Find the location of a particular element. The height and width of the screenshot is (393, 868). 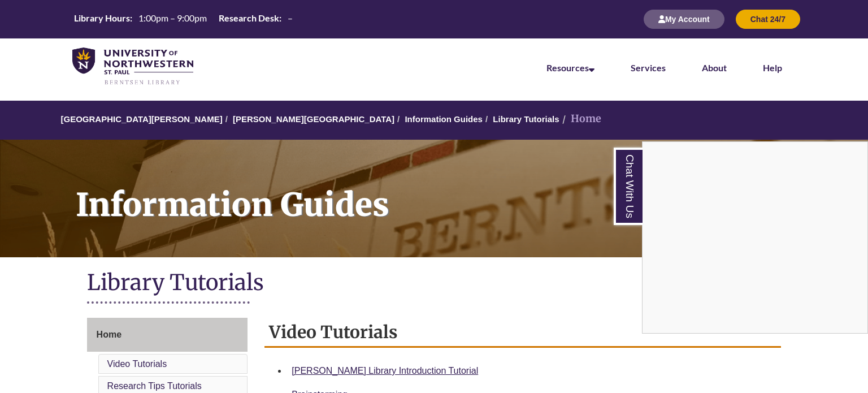

a: Services is located at coordinates (648, 67).